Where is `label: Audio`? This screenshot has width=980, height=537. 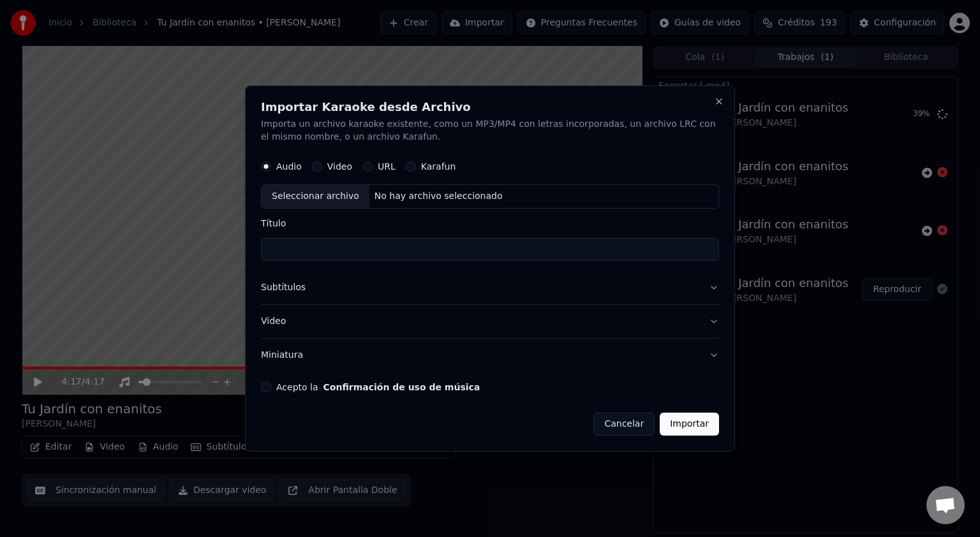
label: Audio is located at coordinates (289, 166).